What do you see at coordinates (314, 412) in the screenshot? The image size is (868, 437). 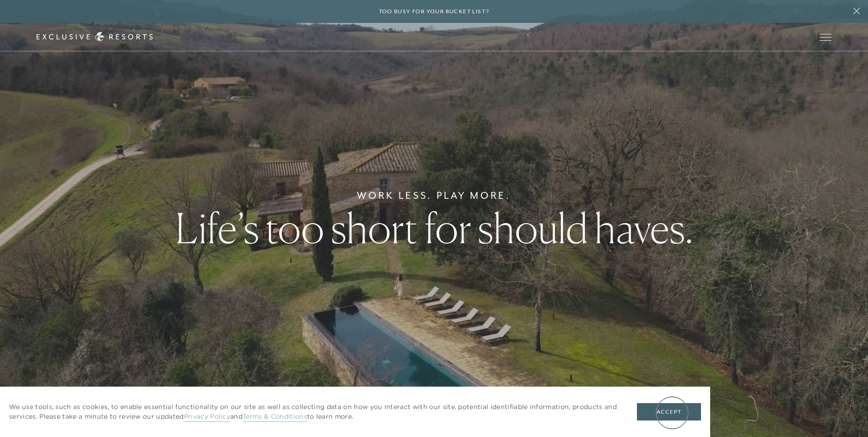 I see `p: We use tools, such as cookies, to enable essential functionality on our site as well as collectin...` at bounding box center [314, 412].